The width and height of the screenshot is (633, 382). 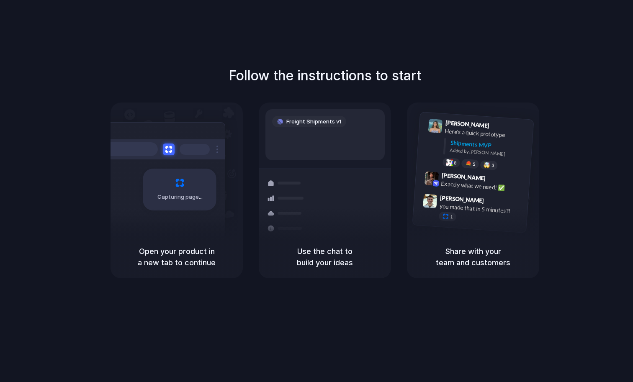 I want to click on div: Exactly what we need! ✅, so click(x=483, y=186).